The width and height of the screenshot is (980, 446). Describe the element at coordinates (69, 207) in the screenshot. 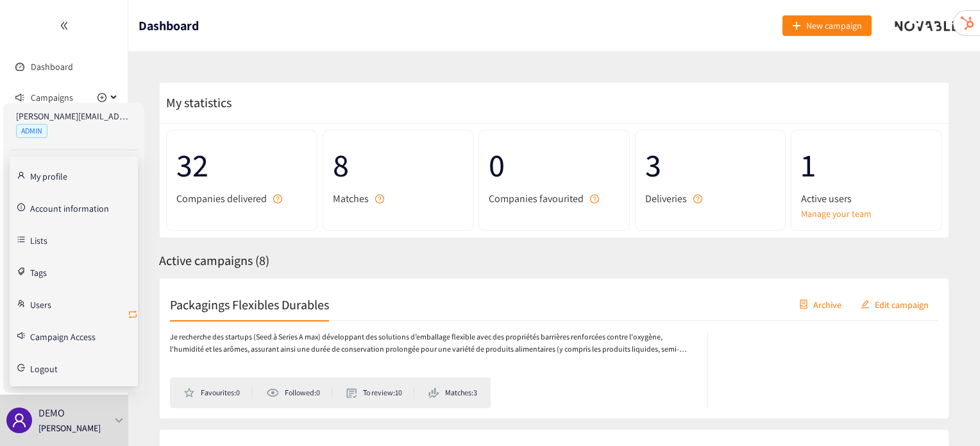

I see `a: Account information` at that location.